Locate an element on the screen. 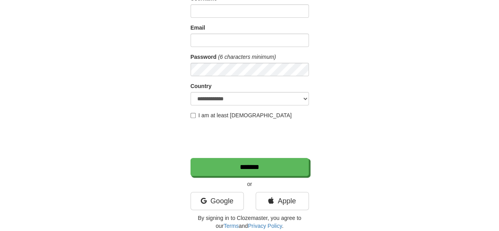 This screenshot has width=499, height=231. label: Email is located at coordinates (197, 28).